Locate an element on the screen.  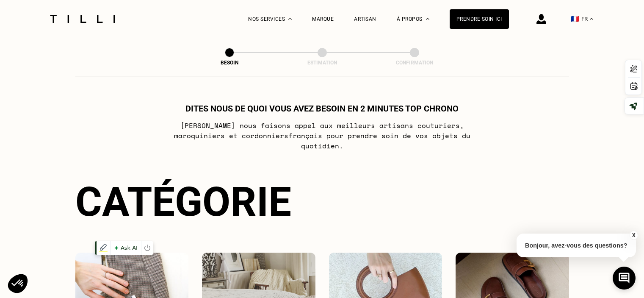
img: Menu déroulant is located at coordinates (290, 19).